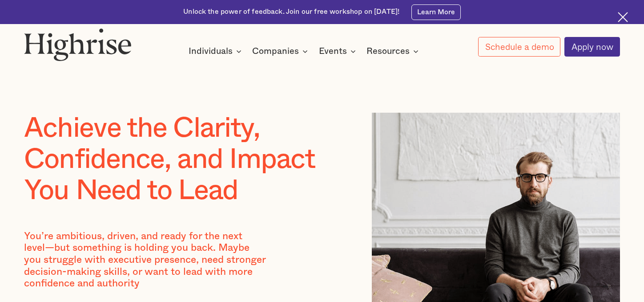 This screenshot has height=302, width=644. I want to click on a: Learn More, so click(436, 12).